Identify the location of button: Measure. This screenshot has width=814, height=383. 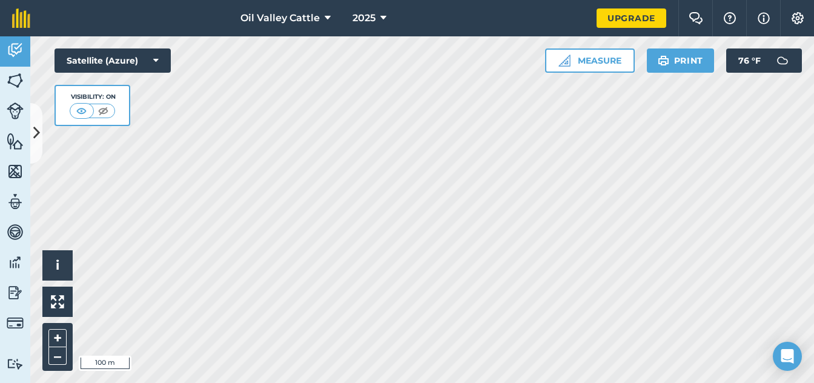
(590, 61).